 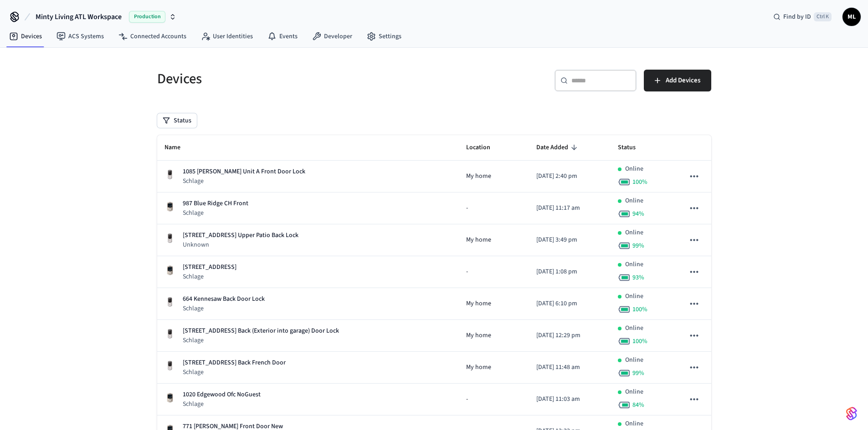 I want to click on button: Status, so click(x=177, y=121).